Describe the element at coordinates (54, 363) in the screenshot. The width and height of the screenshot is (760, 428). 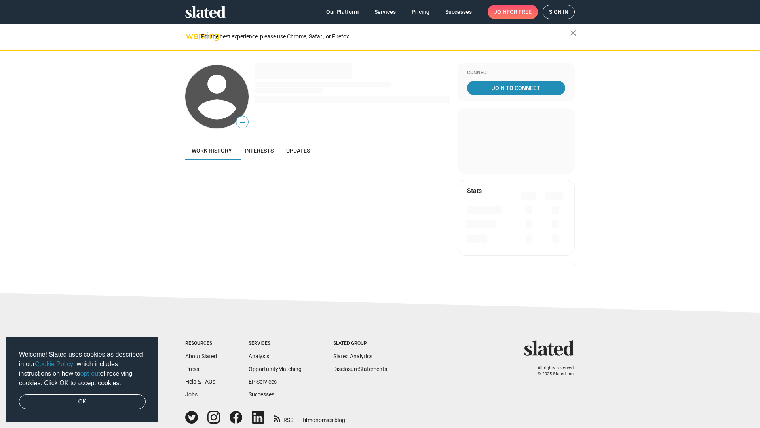
I see `a: Cookie Policy` at that location.